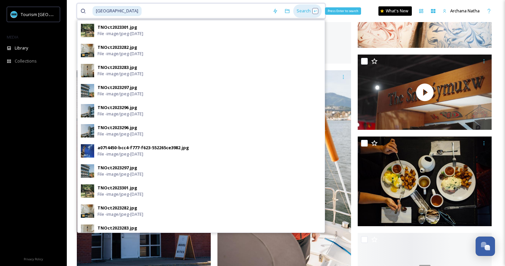  Describe the element at coordinates (88, 111) in the screenshot. I see `img: db846950-3ce1-4a8a-9501-0cd50bb9c0db.jpg` at that location.